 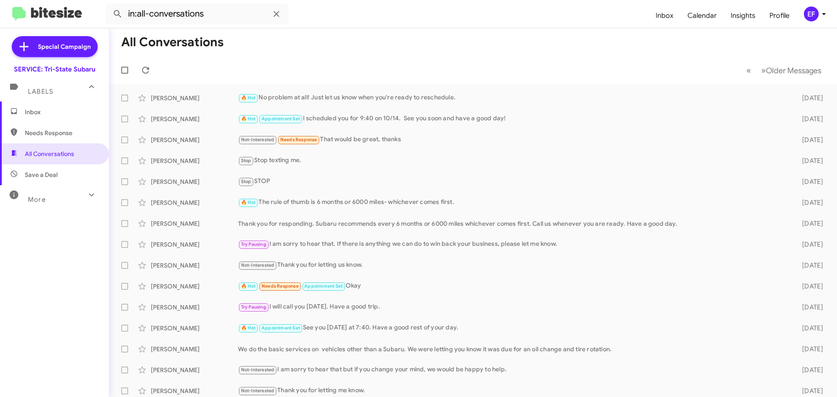 What do you see at coordinates (49, 154) in the screenshot?
I see `span: All Conversations` at bounding box center [49, 154].